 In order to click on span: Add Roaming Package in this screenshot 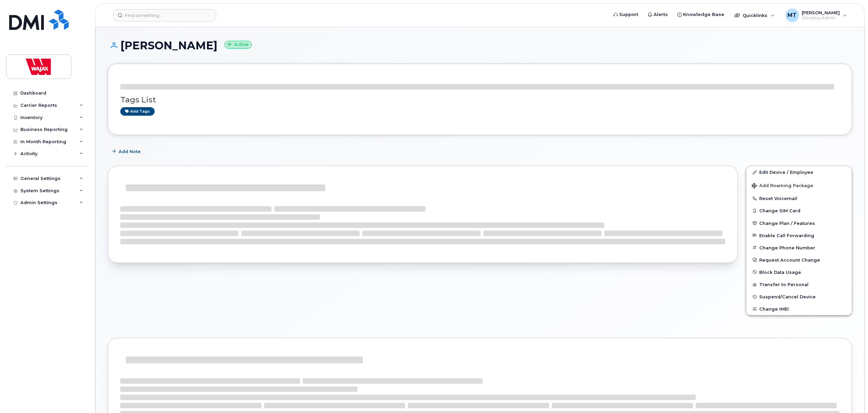, I will do `click(783, 186)`.